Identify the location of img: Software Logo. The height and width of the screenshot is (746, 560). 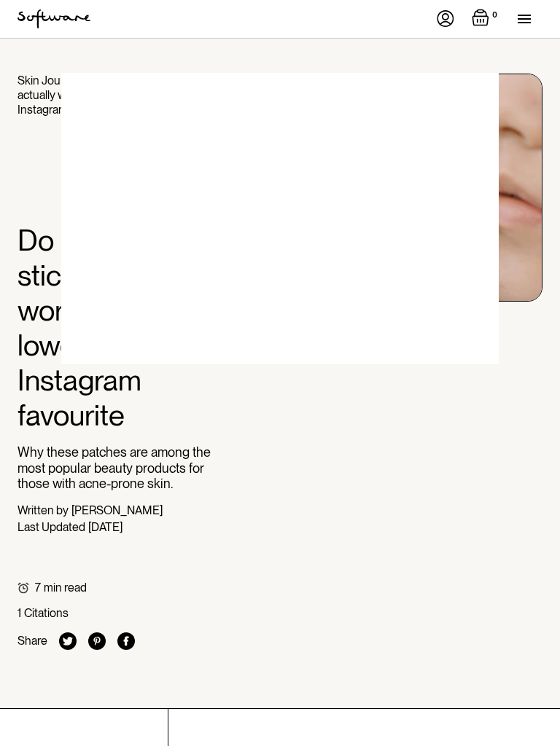
(54, 19).